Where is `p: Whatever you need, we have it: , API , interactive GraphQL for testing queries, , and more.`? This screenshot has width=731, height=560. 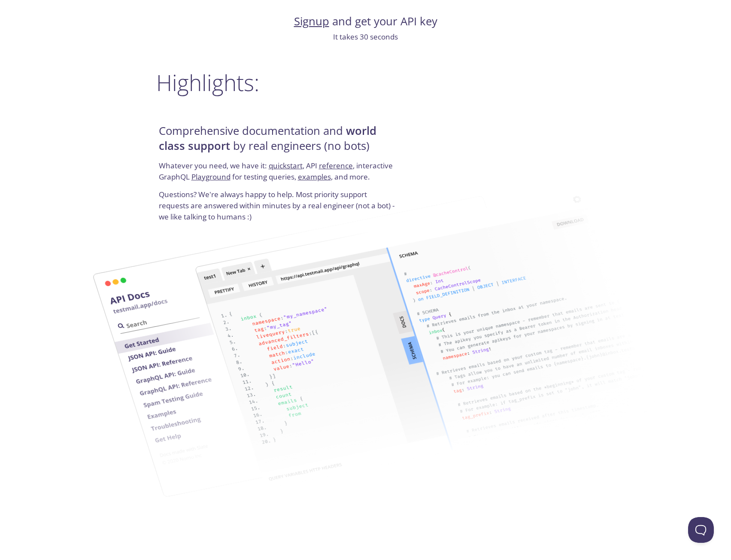 p: Whatever you need, we have it: , API , interactive GraphQL for testing queries, , and more. is located at coordinates (278, 174).